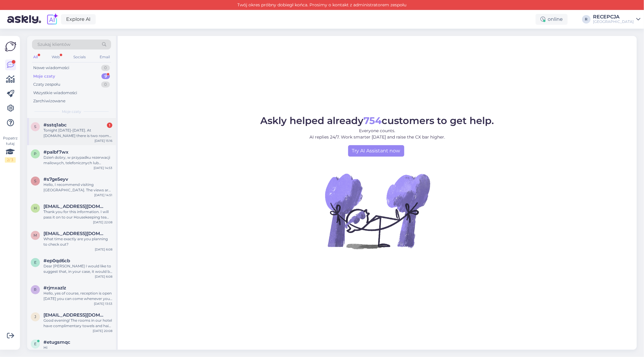 The width and height of the screenshot is (644, 357). I want to click on div: Wszystkie wiadomości, so click(56, 93).